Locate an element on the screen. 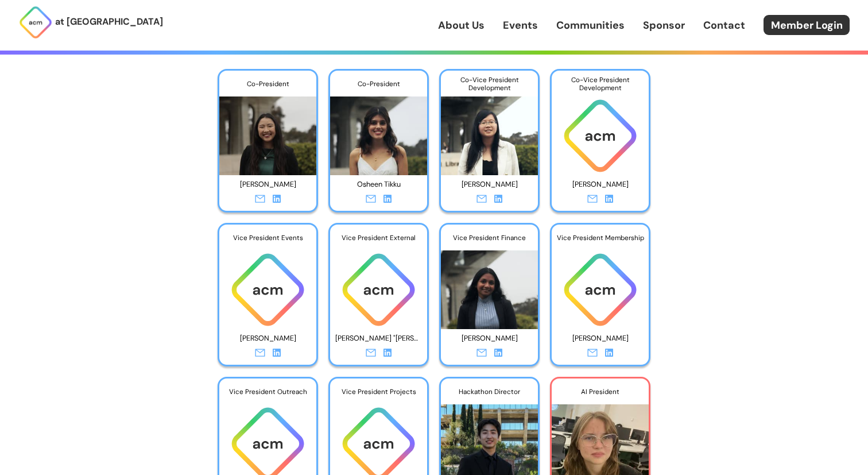 The width and height of the screenshot is (868, 475). div: Vice President Events is located at coordinates (268, 238).